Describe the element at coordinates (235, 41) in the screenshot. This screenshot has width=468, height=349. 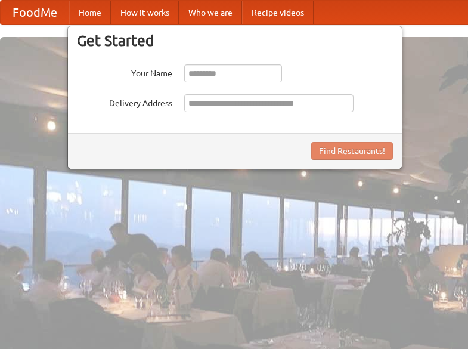
I see `h3: Get Started` at that location.